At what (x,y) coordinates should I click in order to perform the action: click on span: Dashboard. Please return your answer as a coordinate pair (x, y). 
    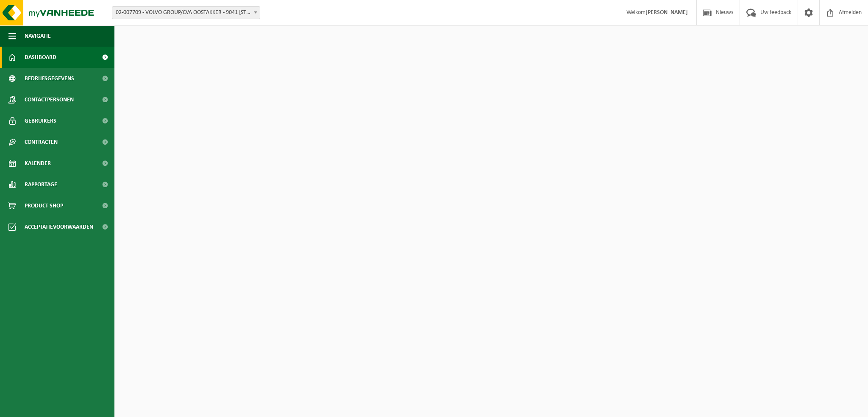
    Looking at the image, I should click on (40, 57).